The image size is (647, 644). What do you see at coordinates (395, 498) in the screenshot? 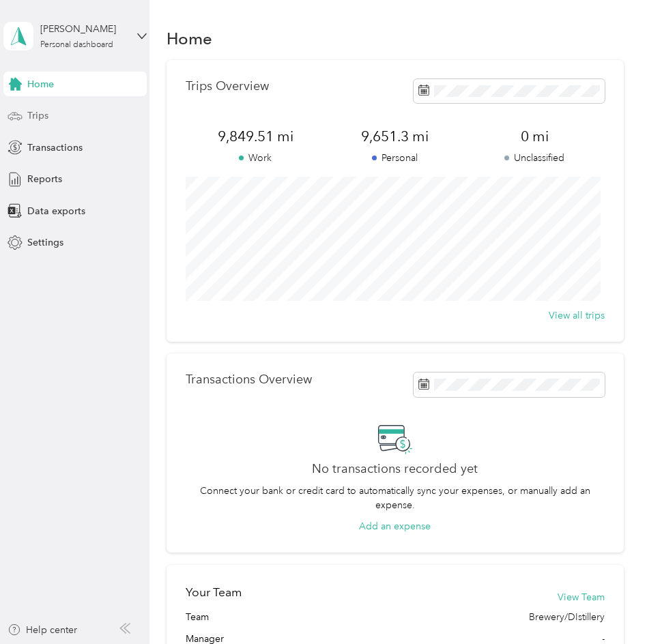
I see `p: Connect your bank or credit card to automatically sync your expenses, or manually add an expense.` at bounding box center [395, 498].